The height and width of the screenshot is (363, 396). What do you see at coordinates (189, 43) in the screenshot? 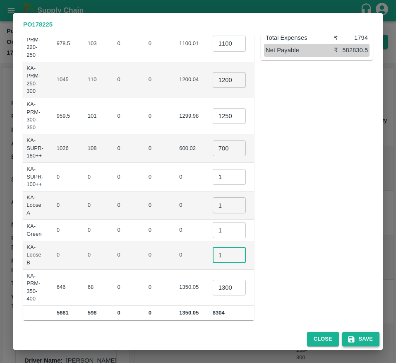
I see `td: 1100.01` at bounding box center [189, 43].